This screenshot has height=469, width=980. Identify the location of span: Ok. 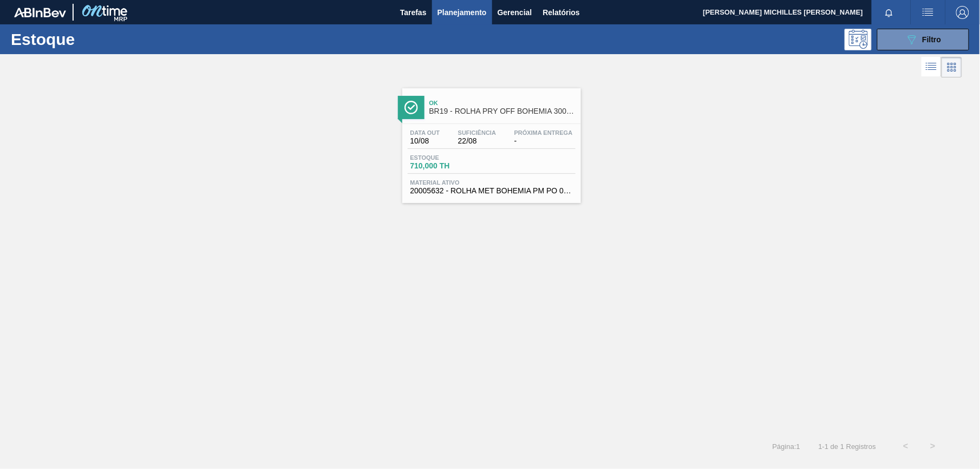
(502, 103).